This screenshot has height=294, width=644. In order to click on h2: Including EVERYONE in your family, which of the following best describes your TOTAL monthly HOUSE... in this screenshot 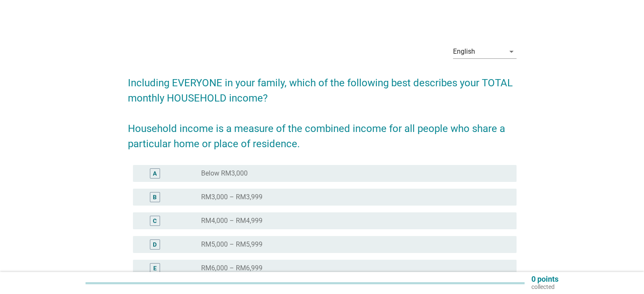, I will do `click(322, 109)`.